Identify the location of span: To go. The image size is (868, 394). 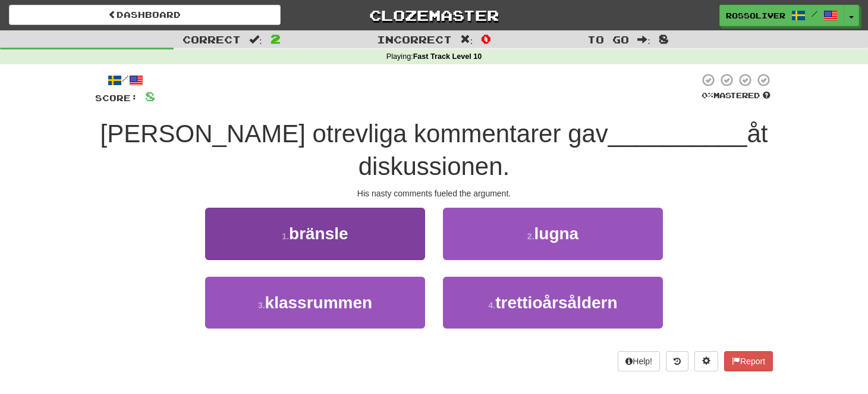
(609, 39).